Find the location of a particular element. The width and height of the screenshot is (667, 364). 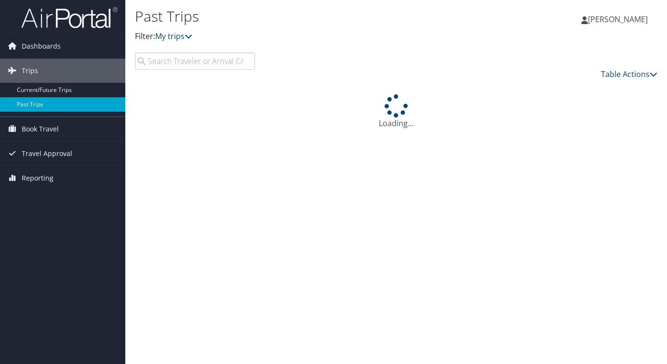

span: Trips is located at coordinates (30, 71).